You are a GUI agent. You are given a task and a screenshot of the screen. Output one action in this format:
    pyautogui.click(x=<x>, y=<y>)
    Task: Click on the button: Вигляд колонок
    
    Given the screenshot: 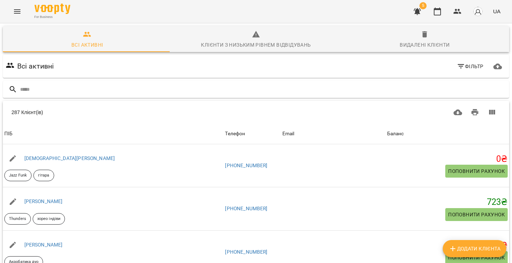 What is the action you would take?
    pyautogui.click(x=492, y=112)
    